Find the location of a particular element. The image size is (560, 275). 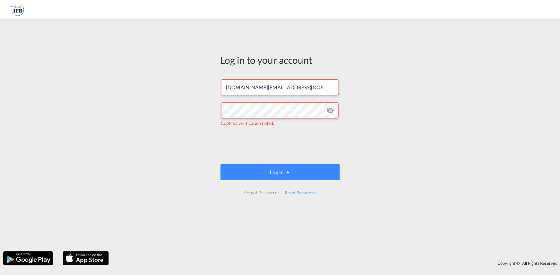

input: Enter email/phone number is located at coordinates (280, 88).